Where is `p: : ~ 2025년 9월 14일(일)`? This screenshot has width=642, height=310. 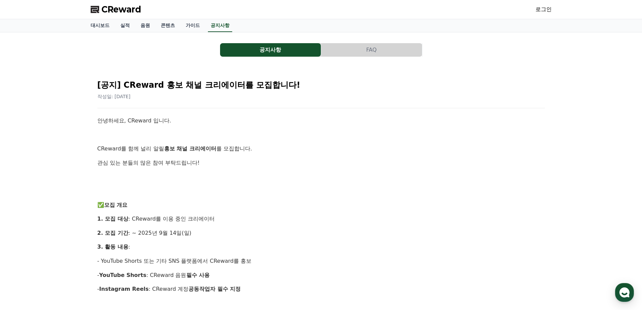
p: : ~ 2025년 9월 14일(일) is located at coordinates (321, 233).